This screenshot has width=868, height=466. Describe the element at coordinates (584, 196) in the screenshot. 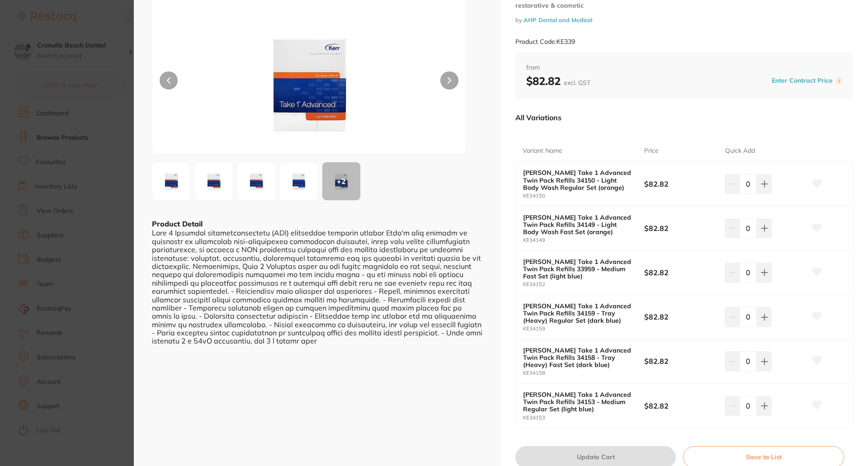

I see `small: KE34150` at that location.